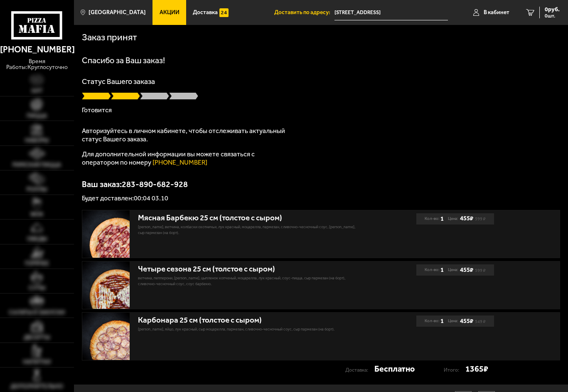  Describe the element at coordinates (552, 16) in the screenshot. I see `span: 0 шт.` at that location.